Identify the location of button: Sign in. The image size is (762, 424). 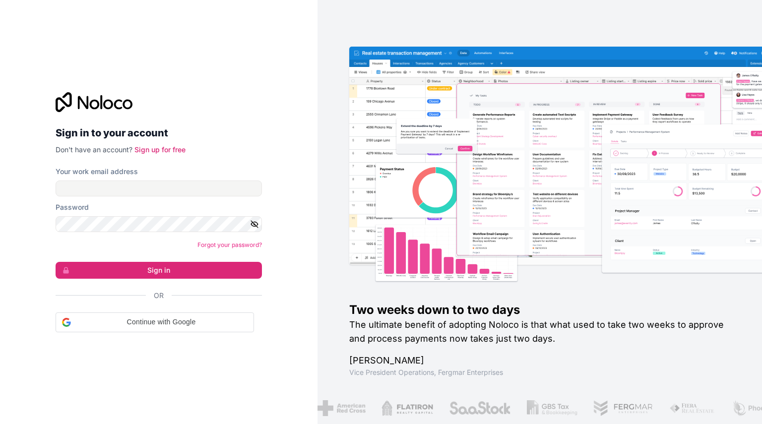
(159, 270).